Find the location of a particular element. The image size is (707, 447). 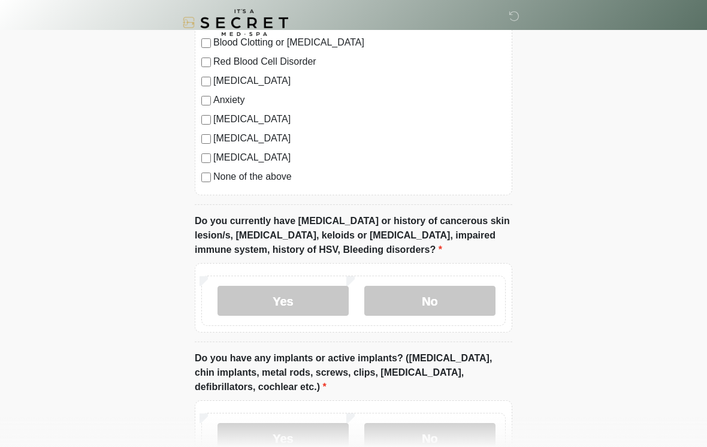

label: None of the above is located at coordinates (359, 177).